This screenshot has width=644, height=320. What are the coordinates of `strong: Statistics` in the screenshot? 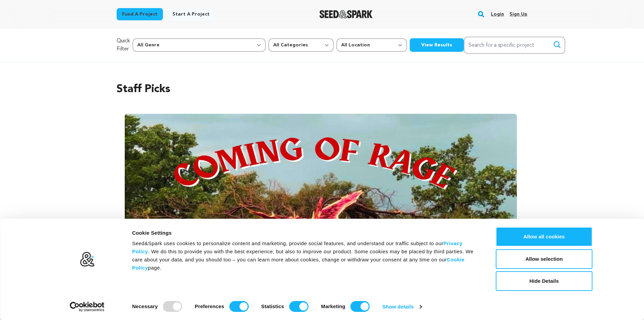 It's located at (273, 306).